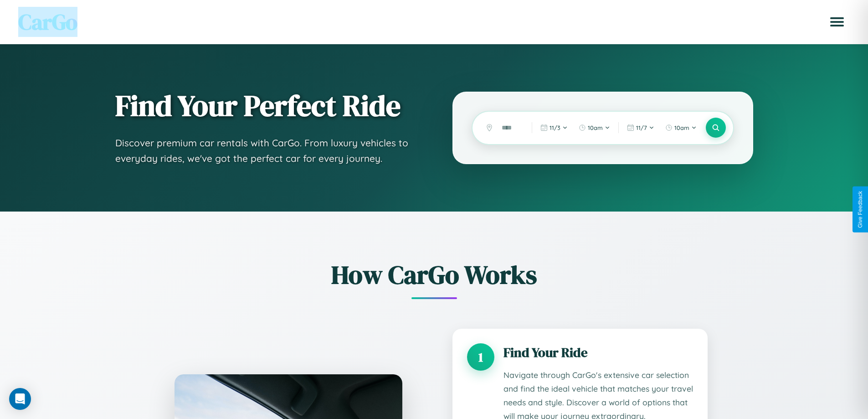  I want to click on span: CarGo, so click(48, 22).